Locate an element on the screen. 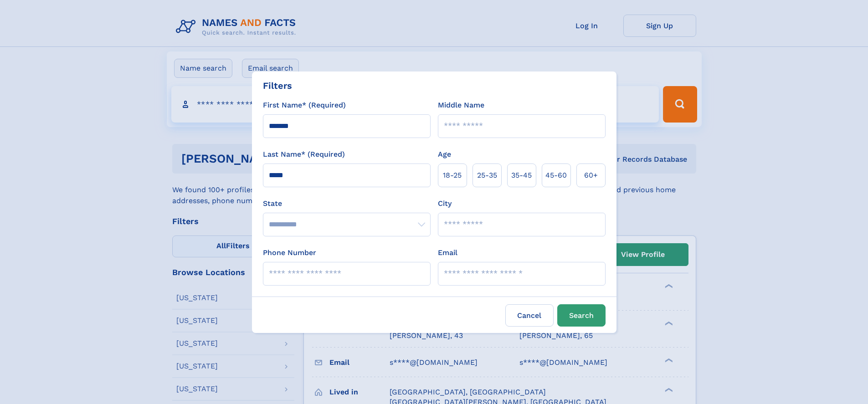  span: 45‑60 is located at coordinates (556, 175).